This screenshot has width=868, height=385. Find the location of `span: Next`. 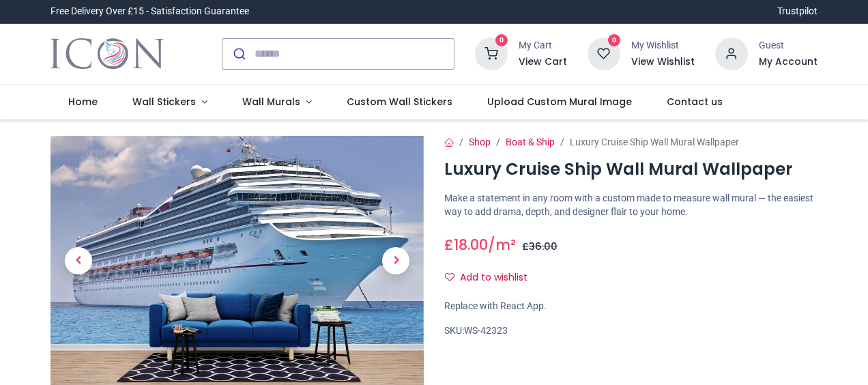

span: Next is located at coordinates (396, 261).